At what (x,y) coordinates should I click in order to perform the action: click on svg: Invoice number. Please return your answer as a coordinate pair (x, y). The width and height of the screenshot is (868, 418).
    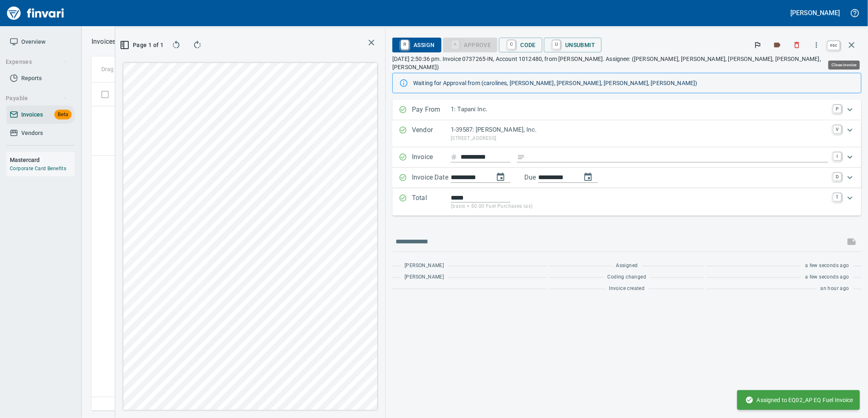
    Looking at the image, I should click on (454, 157).